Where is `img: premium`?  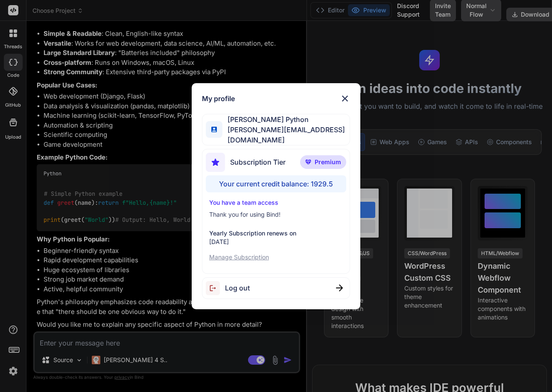 img: premium is located at coordinates (308, 162).